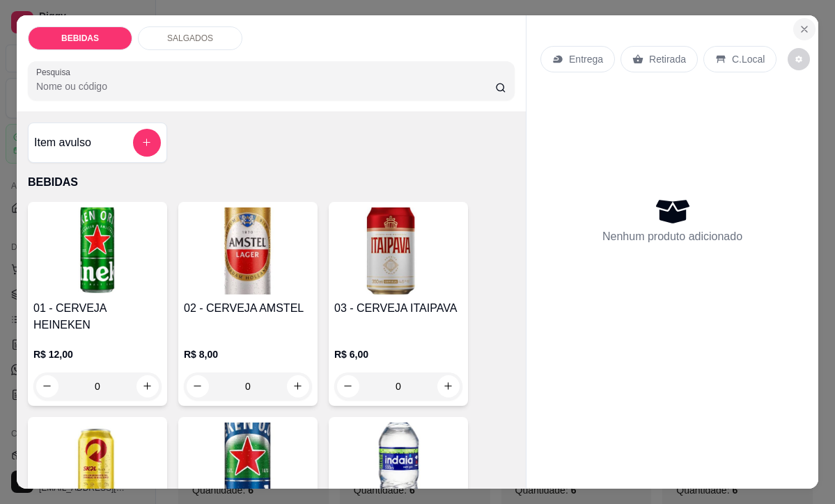 The image size is (835, 504). Describe the element at coordinates (190, 38) in the screenshot. I see `p: SALGADOS` at that location.